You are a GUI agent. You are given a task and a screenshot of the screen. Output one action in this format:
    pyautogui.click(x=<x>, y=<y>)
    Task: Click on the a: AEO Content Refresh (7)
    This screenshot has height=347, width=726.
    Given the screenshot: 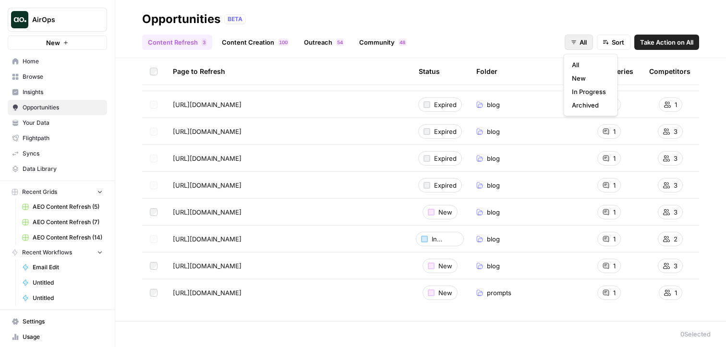 What is the action you would take?
    pyautogui.click(x=62, y=222)
    